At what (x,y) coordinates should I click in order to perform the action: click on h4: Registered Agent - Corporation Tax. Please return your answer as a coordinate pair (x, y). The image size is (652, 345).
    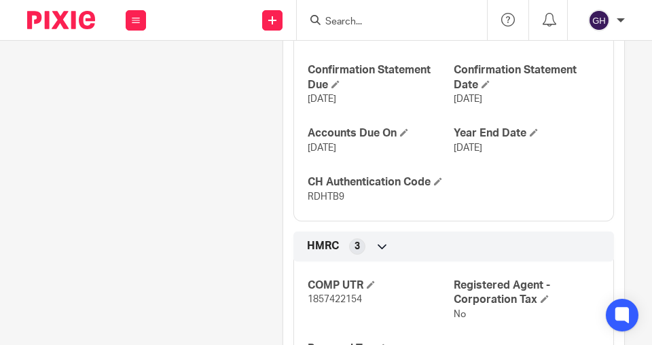
    Looking at the image, I should click on (526, 293).